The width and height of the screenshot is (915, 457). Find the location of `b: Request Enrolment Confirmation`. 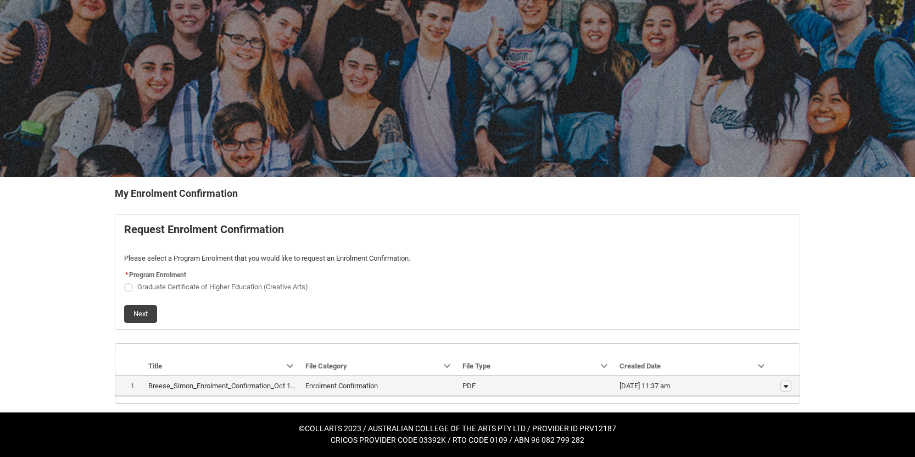

b: Request Enrolment Confirmation is located at coordinates (204, 229).